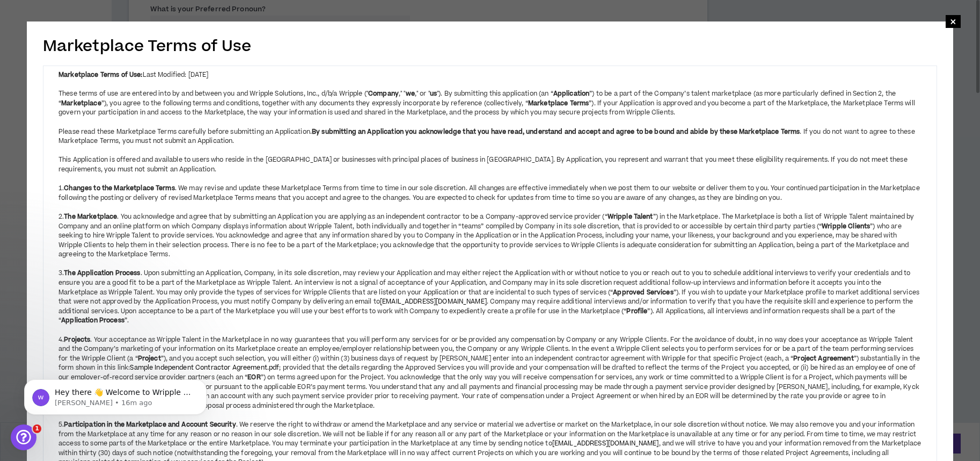 The image size is (980, 461). Describe the element at coordinates (490, 293) in the screenshot. I see `div: 3. . Upon submitting an Application, Company, in its sole discretion, may review your Application...` at that location.